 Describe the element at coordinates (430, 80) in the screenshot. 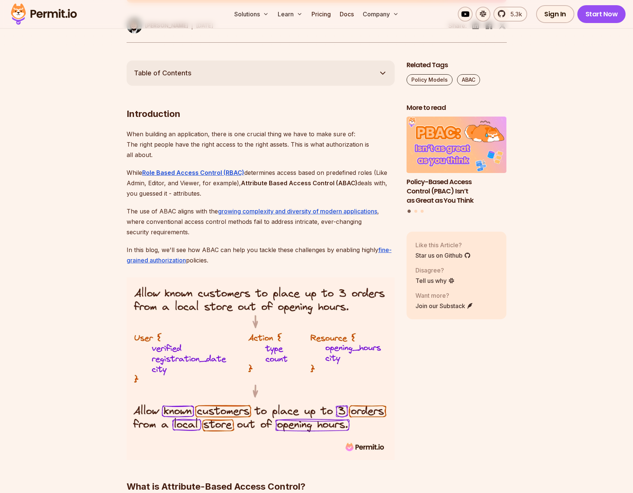

I see `a: Policy Models` at that location.